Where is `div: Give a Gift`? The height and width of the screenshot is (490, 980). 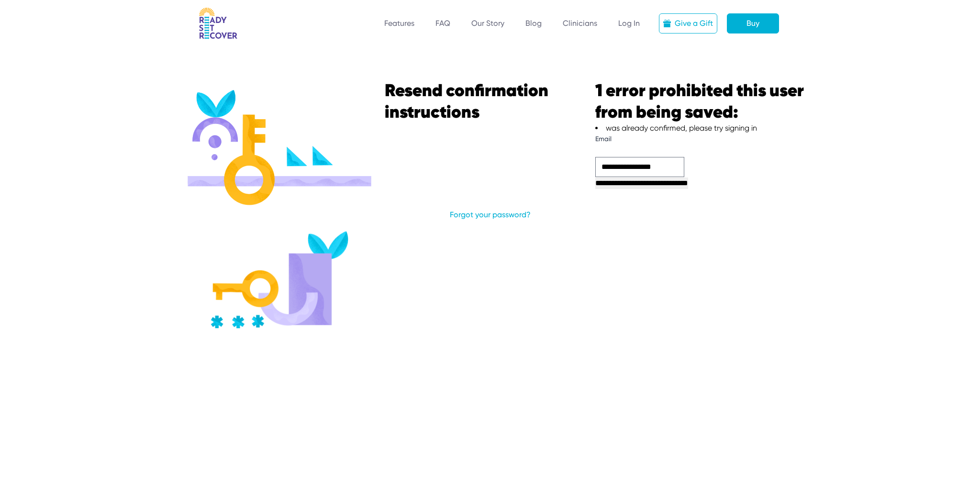 div: Give a Gift is located at coordinates (694, 24).